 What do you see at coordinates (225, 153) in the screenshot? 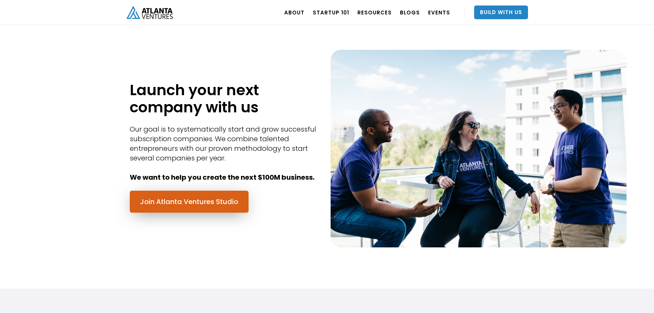
I see `div: Our goal is to systematically start and grow successful subscription companies. We combine talent...` at bounding box center [225, 153].